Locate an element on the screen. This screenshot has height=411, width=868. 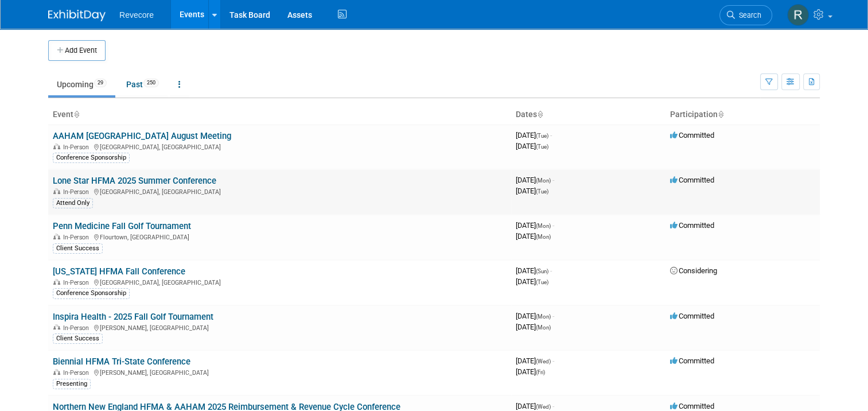
a: Biennial HFMA Tri-State Conference is located at coordinates (121, 362).